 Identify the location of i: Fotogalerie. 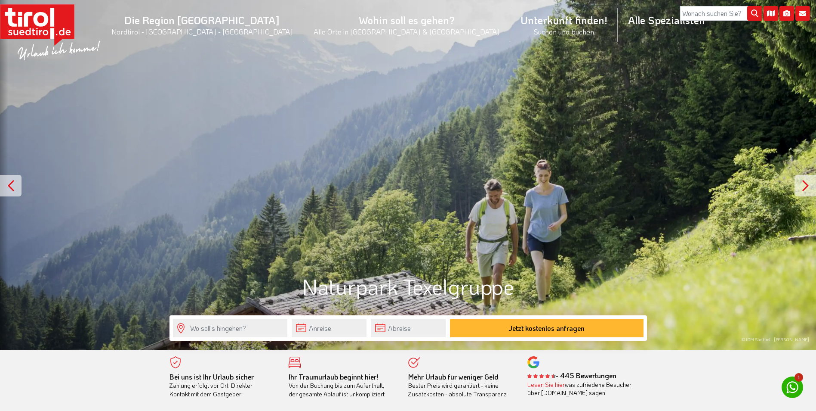
(787, 13).